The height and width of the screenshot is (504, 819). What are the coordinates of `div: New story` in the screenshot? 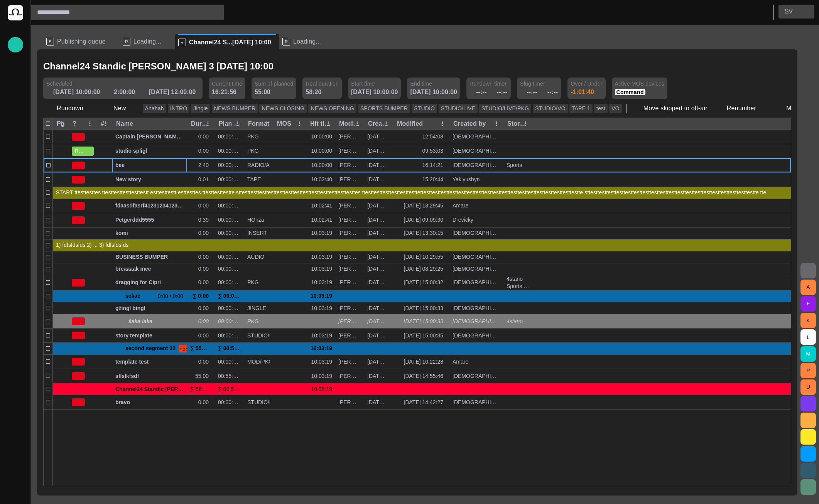 It's located at (150, 180).